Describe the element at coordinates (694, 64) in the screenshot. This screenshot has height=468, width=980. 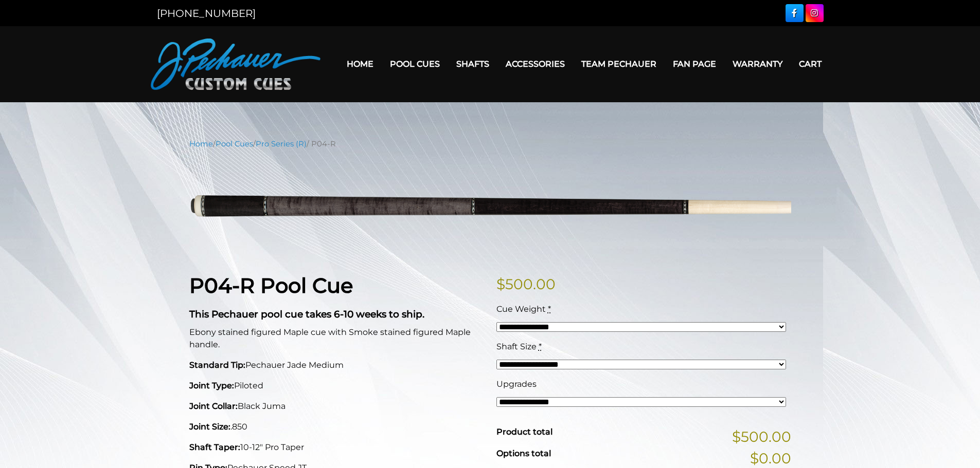
I see `a: Fan Page` at that location.